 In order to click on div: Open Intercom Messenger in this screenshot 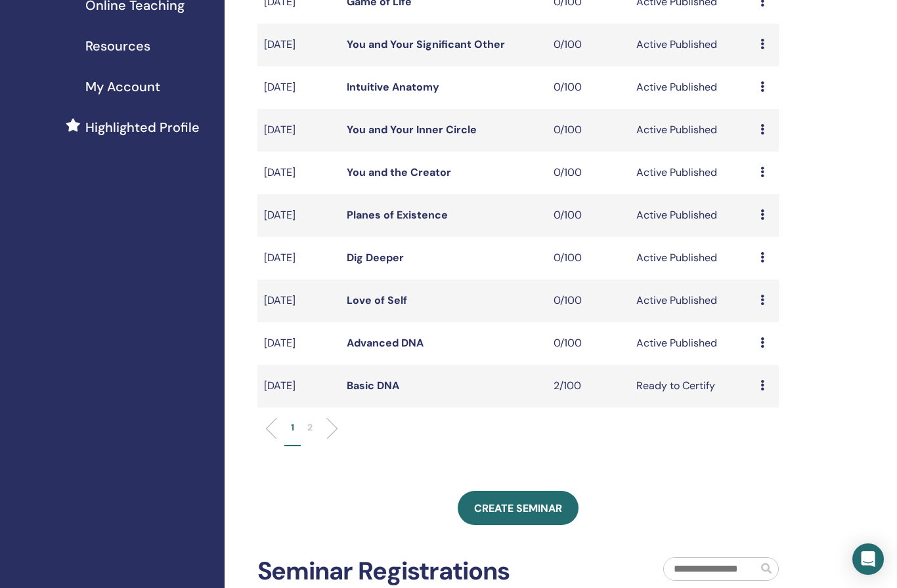, I will do `click(868, 559)`.